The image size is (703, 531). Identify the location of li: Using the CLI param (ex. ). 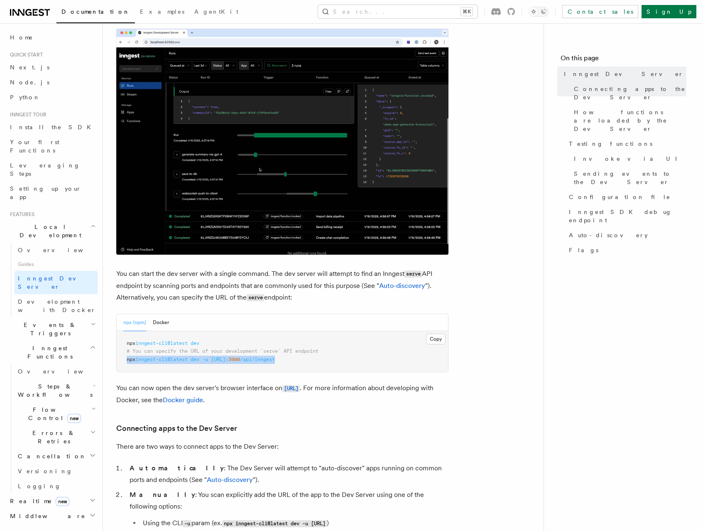
(294, 523).